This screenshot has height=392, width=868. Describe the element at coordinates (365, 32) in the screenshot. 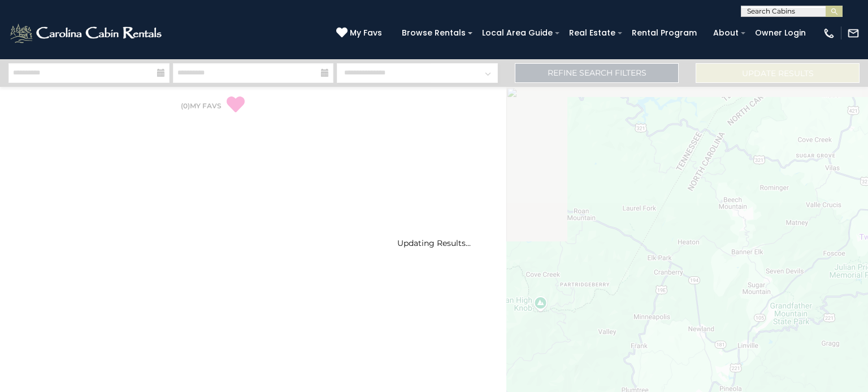

I see `span: My Favs` at that location.